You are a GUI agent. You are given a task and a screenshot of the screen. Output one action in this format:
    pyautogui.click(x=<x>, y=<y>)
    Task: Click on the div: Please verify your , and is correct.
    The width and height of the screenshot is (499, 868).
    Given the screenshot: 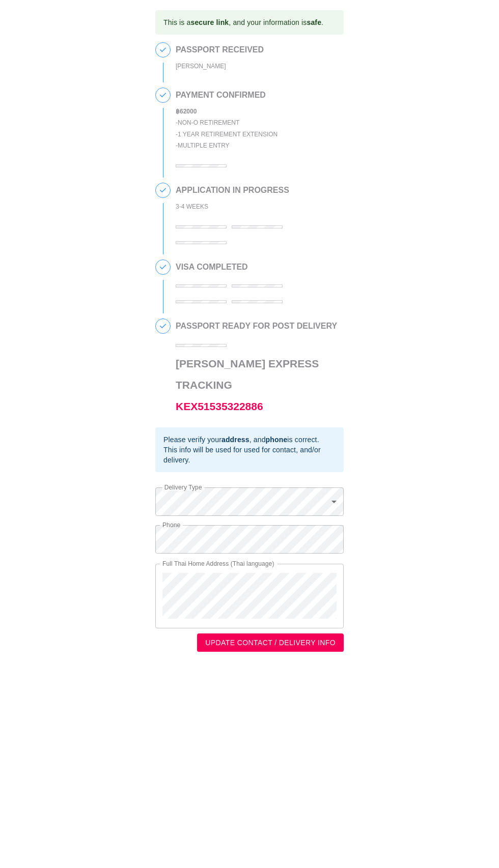 What is the action you would take?
    pyautogui.click(x=250, y=439)
    